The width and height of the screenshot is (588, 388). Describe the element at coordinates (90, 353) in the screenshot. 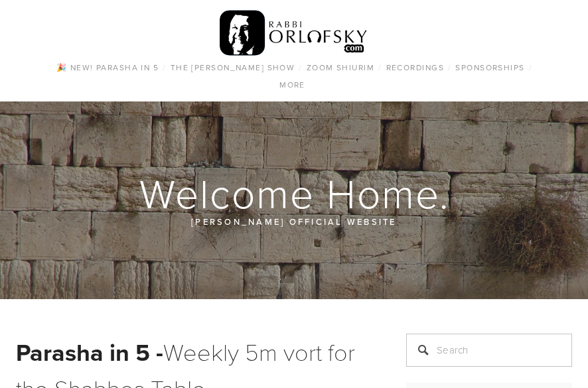

I see `strong: Parasha in 5 -` at that location.